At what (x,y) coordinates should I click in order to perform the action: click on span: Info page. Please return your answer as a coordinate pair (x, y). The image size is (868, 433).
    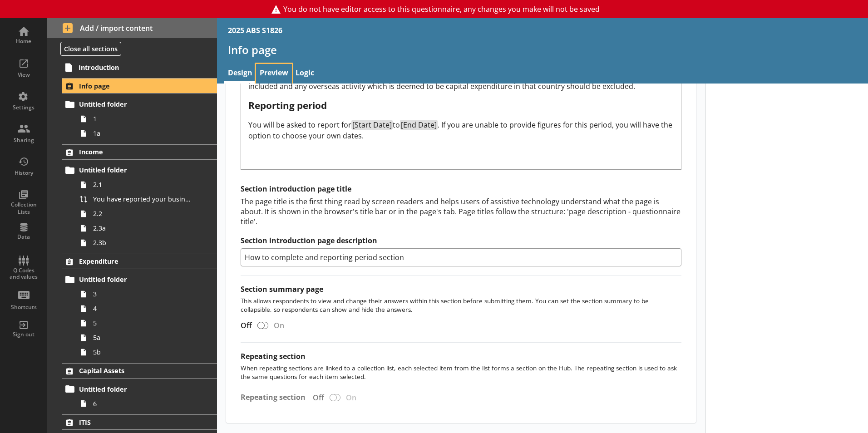
    Looking at the image, I should click on (135, 86).